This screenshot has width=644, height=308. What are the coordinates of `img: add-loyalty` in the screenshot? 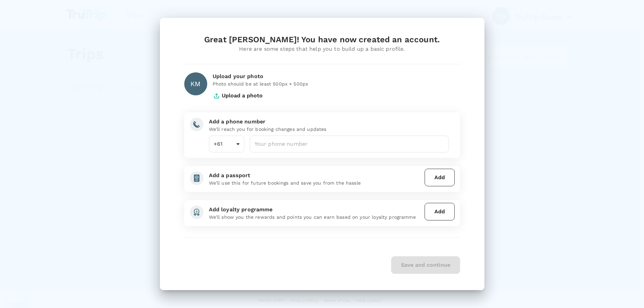 It's located at (196, 213).